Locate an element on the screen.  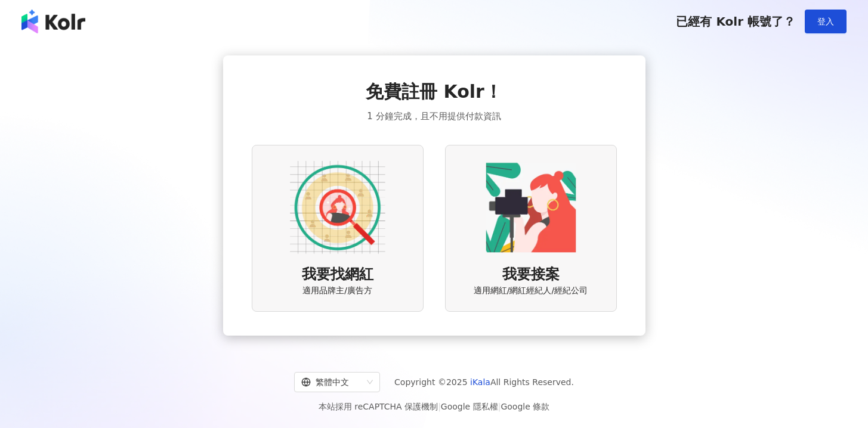
div: 繁體中文 is located at coordinates (331, 382).